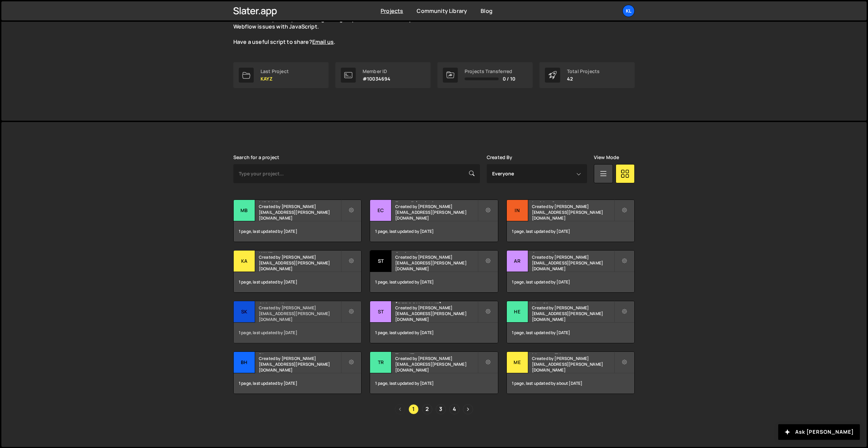 The width and height of the screenshot is (868, 448). I want to click on a: Projects, so click(392, 11).